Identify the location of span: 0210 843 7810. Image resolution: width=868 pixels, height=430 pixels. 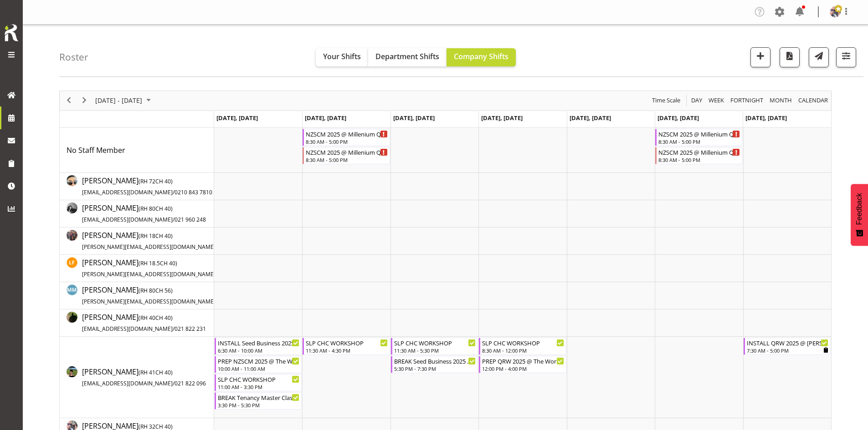
(193, 192).